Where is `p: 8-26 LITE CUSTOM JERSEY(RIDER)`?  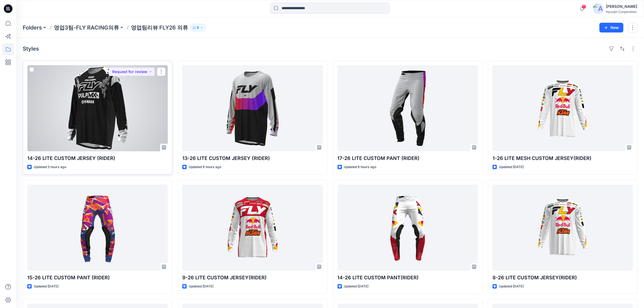
p: 8-26 LITE CUSTOM JERSEY(RIDER) is located at coordinates (563, 278).